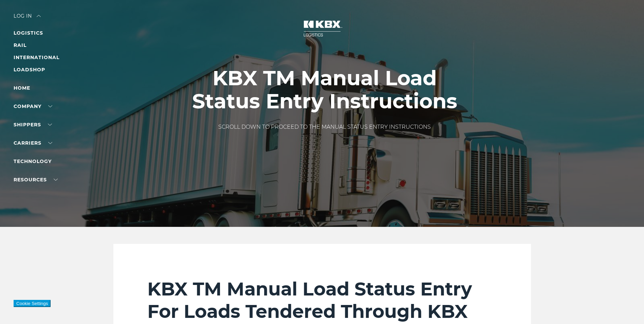 The height and width of the screenshot is (324, 644). Describe the element at coordinates (22, 88) in the screenshot. I see `a: Home` at that location.